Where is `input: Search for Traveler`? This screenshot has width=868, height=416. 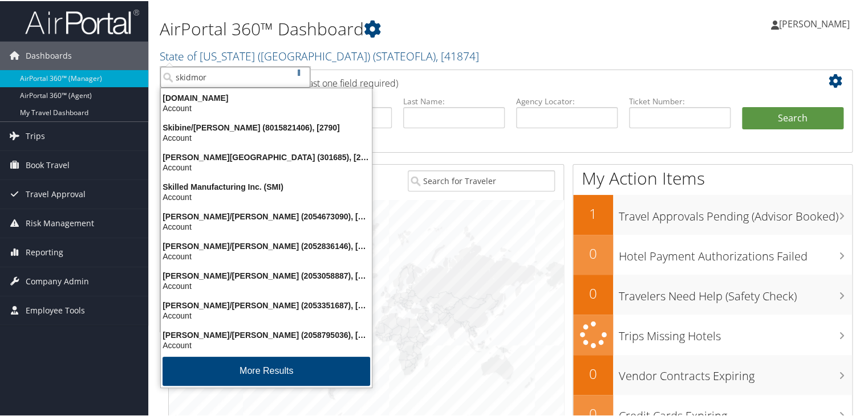
input: Search for Traveler is located at coordinates (481, 180).